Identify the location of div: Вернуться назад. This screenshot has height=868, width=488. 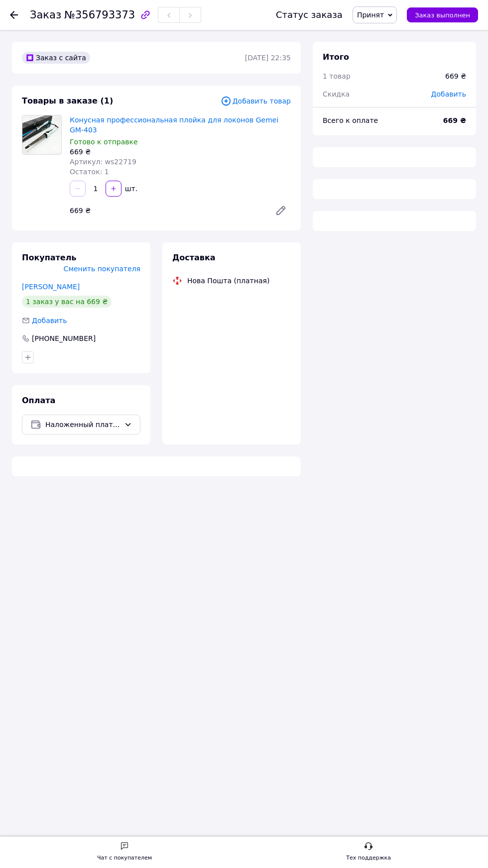
(14, 15).